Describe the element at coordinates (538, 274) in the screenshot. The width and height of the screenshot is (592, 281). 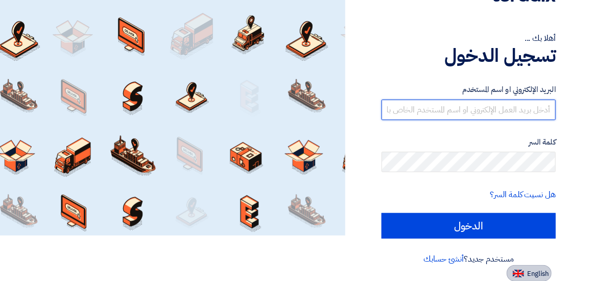
I see `span: English` at that location.